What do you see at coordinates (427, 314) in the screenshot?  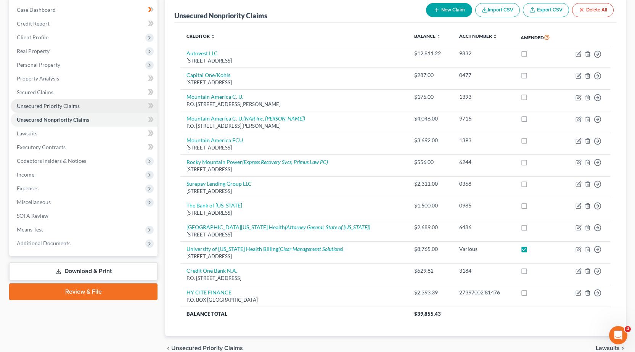 I see `span: $39,855.43` at bounding box center [427, 314].